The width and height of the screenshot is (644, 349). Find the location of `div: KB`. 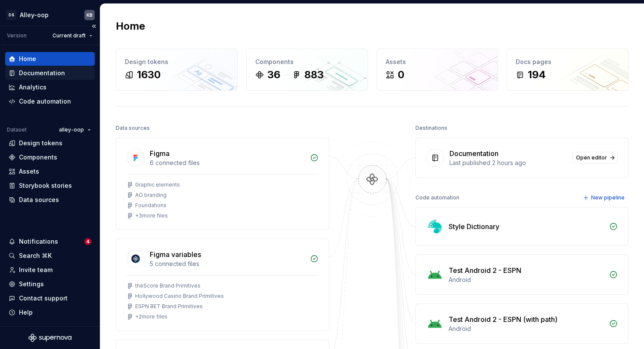

div: KB is located at coordinates (90, 15).